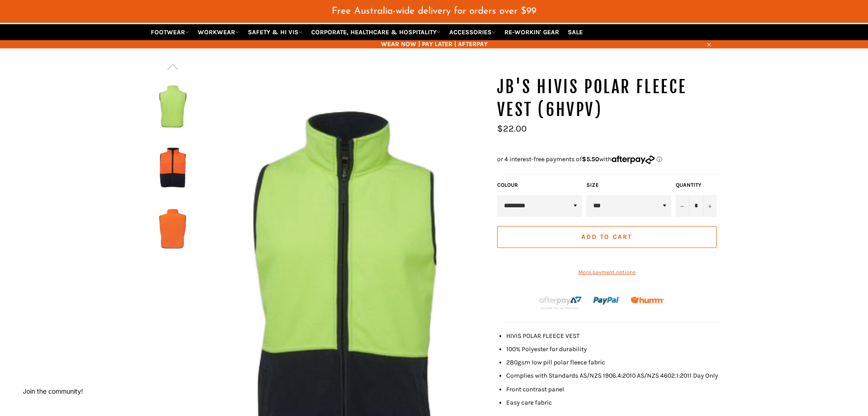 This screenshot has width=868, height=416. Describe the element at coordinates (606, 300) in the screenshot. I see `img: paypal.png` at that location.